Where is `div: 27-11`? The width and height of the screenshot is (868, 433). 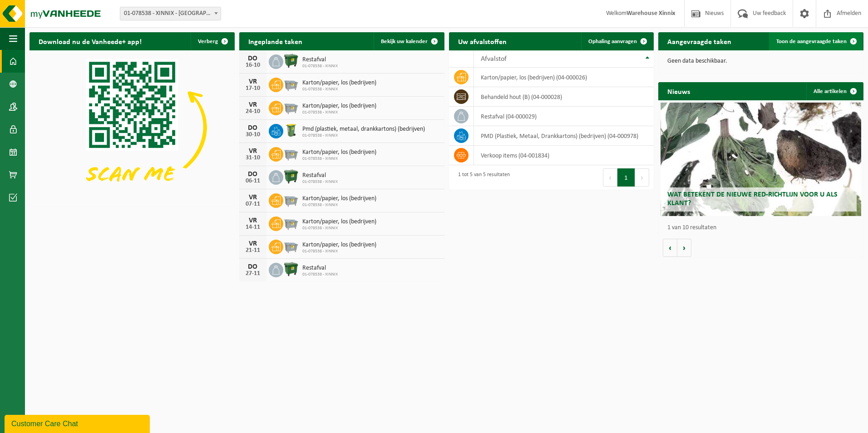
div: 27-11 is located at coordinates (253, 274).